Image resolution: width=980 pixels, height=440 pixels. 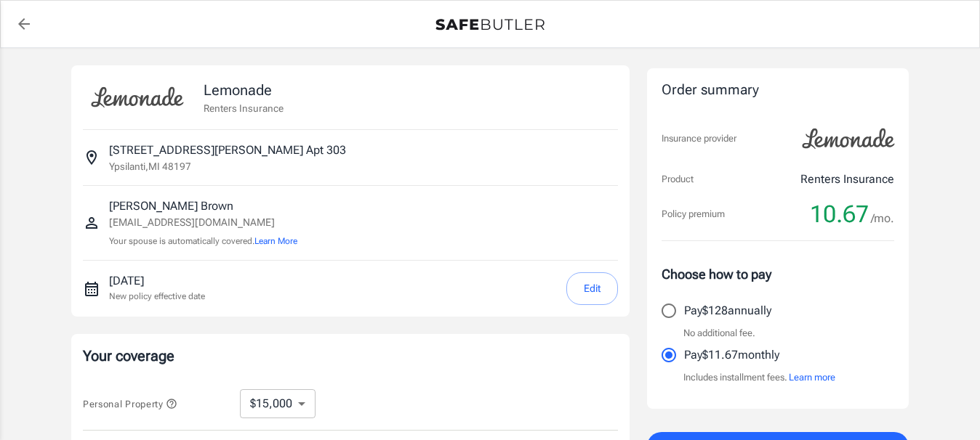 I want to click on button: Edit, so click(x=592, y=289).